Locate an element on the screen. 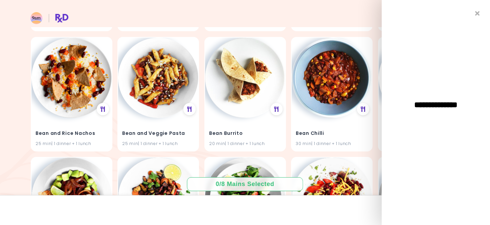 This screenshot has height=225, width=490. div: 30 min | 1 dinner + 1 lunch is located at coordinates (332, 143).